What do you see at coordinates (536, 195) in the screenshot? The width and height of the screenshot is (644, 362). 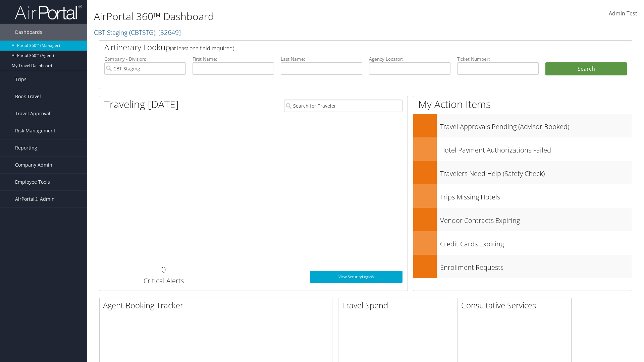 I see `h3: Trips Missing Hotels` at bounding box center [536, 195].